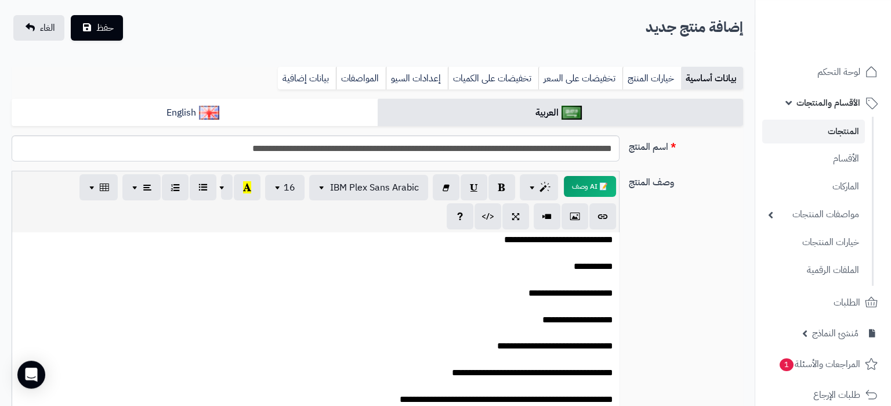 This screenshot has width=891, height=406. I want to click on a: الماركات, so click(814, 186).